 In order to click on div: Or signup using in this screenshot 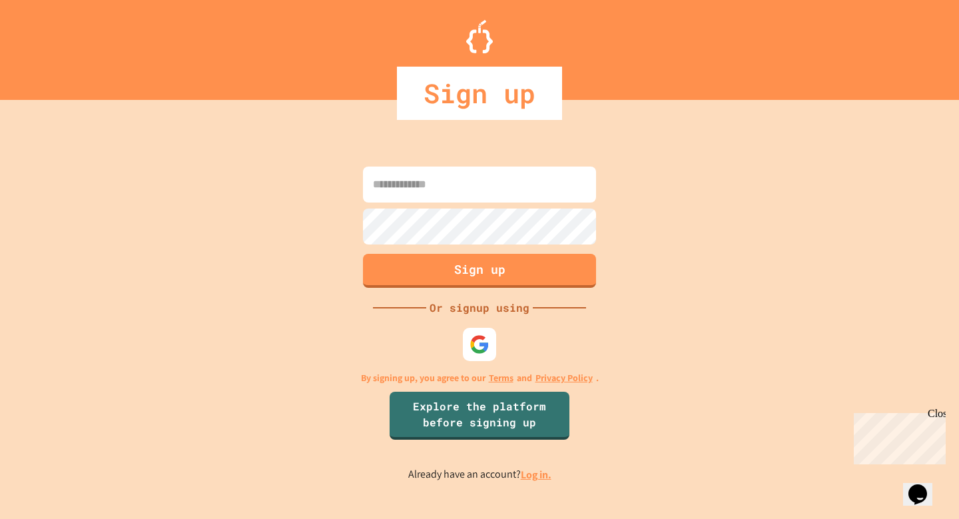, I will do `click(480, 308)`.